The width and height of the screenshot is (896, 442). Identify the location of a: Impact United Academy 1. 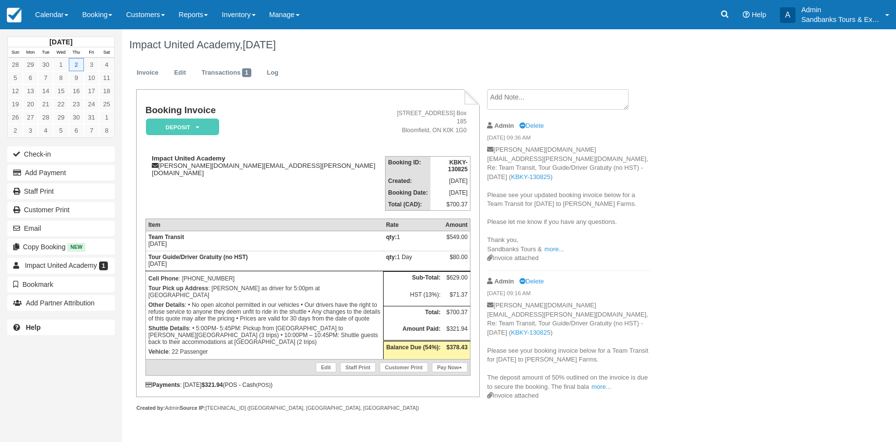
(61, 266).